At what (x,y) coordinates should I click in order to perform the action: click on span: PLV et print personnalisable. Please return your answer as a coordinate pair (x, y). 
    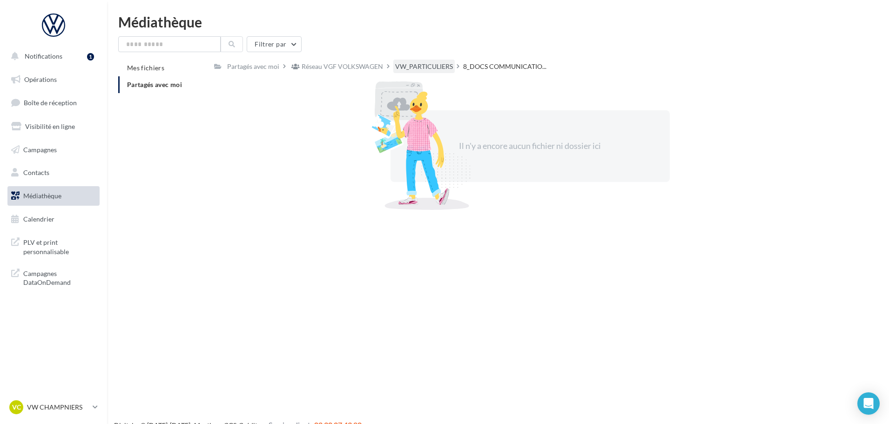
    Looking at the image, I should click on (60, 246).